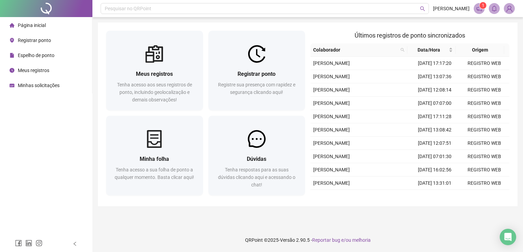 Image resolution: width=523 pixels, height=252 pixels. Describe the element at coordinates (287, 241) in the screenshot. I see `span: Versão` at that location.